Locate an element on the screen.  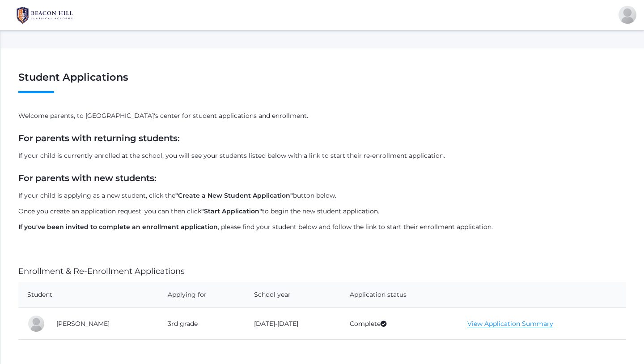
strong: "Start Application" is located at coordinates (232, 211).